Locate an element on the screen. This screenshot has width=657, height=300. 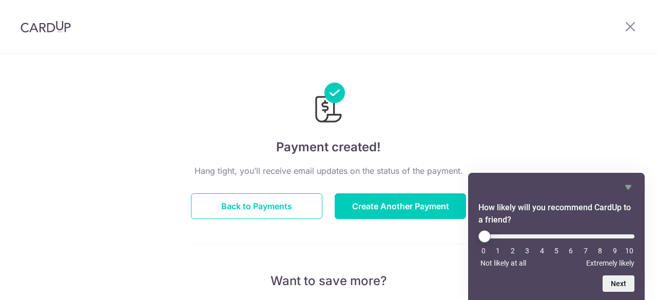
p: Hang tight, you’ll receive email updates on the status of the payment. is located at coordinates (329, 171).